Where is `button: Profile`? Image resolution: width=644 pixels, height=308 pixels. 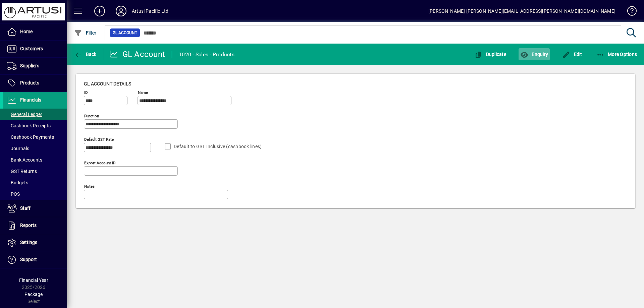 button: Profile is located at coordinates (121, 11).